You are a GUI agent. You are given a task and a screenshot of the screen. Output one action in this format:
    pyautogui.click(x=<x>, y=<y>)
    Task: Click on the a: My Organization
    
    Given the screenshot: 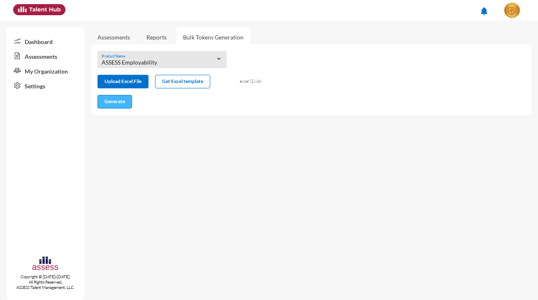 What is the action you would take?
    pyautogui.click(x=45, y=71)
    